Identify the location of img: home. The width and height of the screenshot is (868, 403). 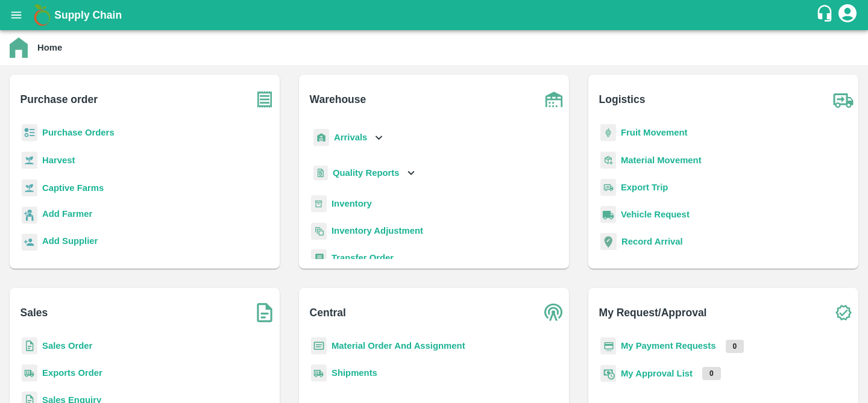
(19, 48).